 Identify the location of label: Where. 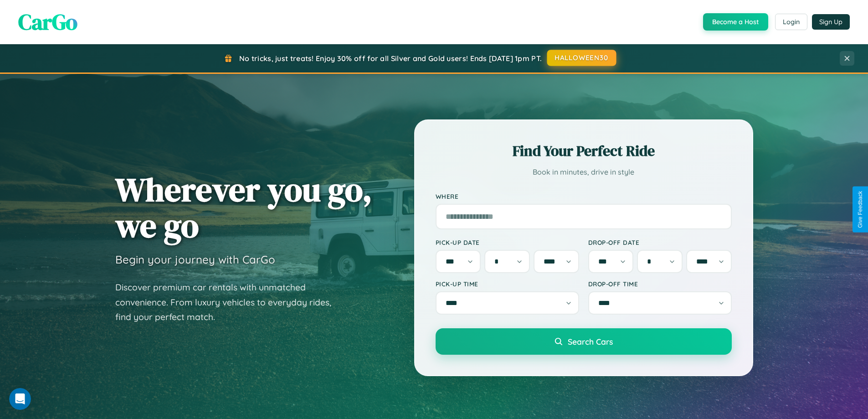
(584, 196).